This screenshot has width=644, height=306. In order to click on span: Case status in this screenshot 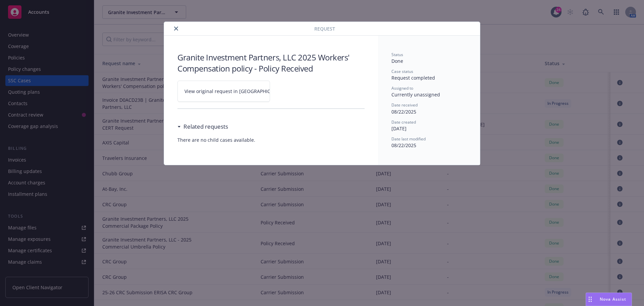, I will do `click(402, 71)`.